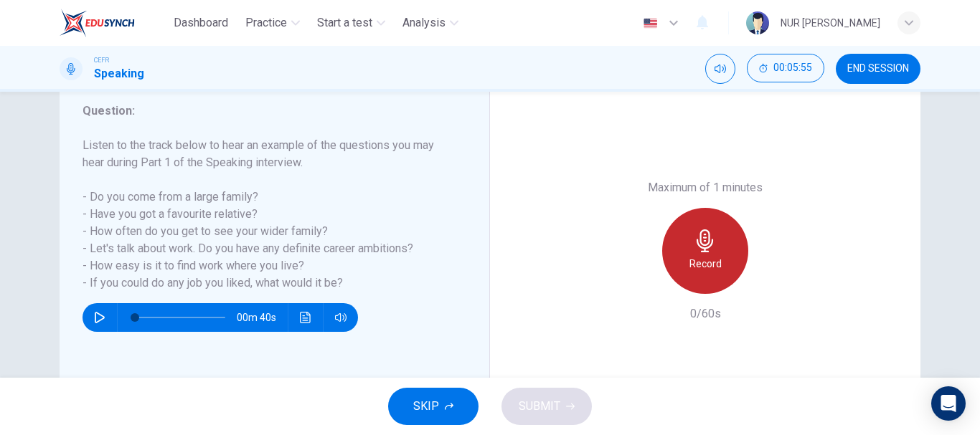  I want to click on button: Practice, so click(272, 23).